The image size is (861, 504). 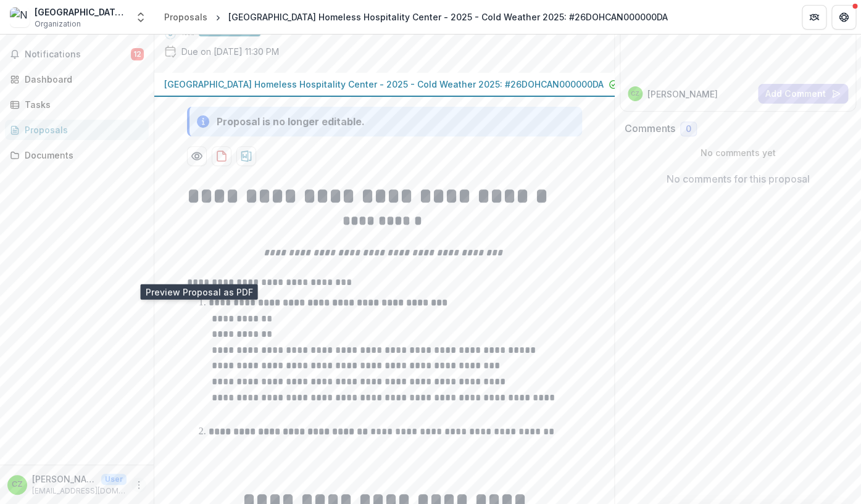 I want to click on p: User, so click(x=113, y=479).